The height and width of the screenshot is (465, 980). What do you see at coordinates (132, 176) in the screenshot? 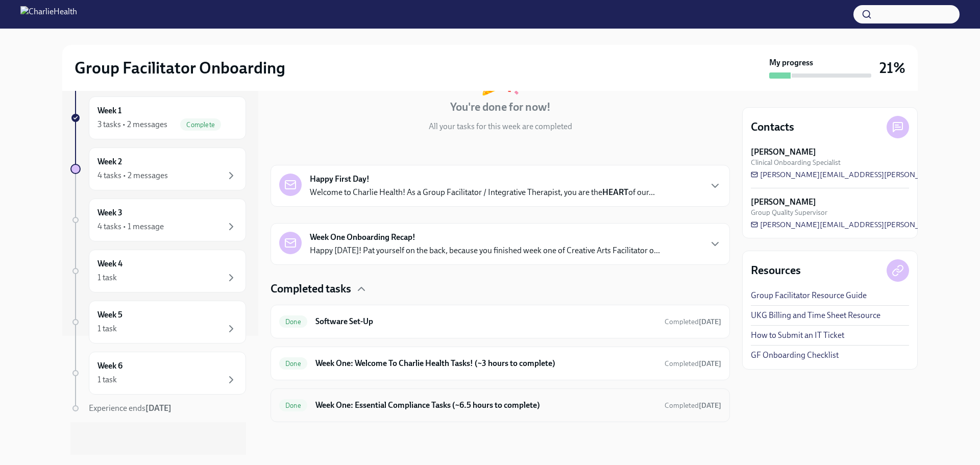
I see `div: 4 tasks • 2 messages` at bounding box center [132, 176].